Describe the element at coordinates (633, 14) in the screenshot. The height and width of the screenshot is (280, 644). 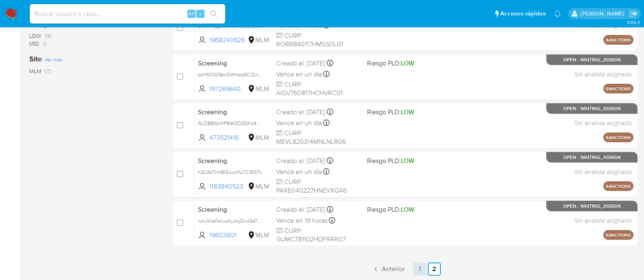
I see `a: Salir` at that location.